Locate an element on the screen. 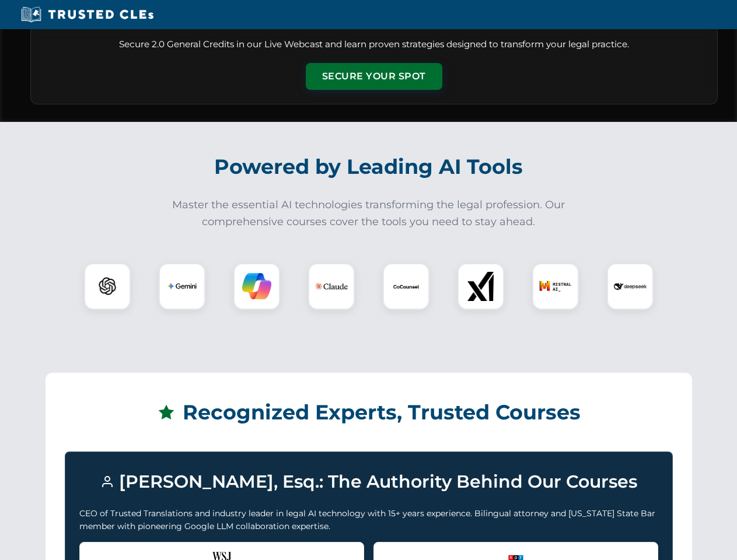 This screenshot has height=560, width=737. div: xAI is located at coordinates (481, 286).